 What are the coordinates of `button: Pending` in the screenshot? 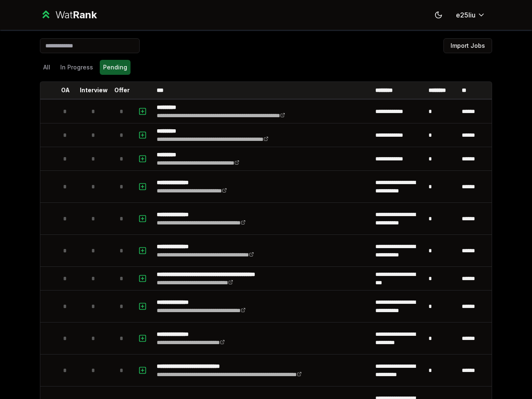 It's located at (115, 67).